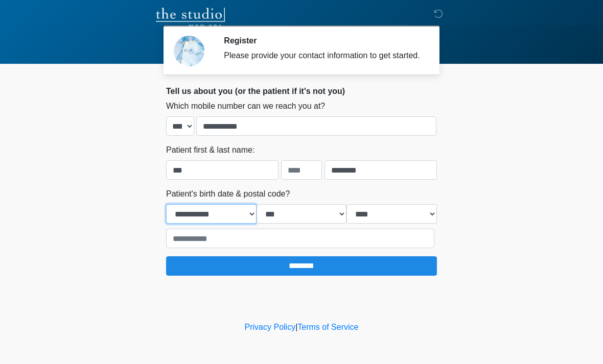 This screenshot has height=364, width=603. I want to click on label: Patient's birth date & postal code?, so click(228, 194).